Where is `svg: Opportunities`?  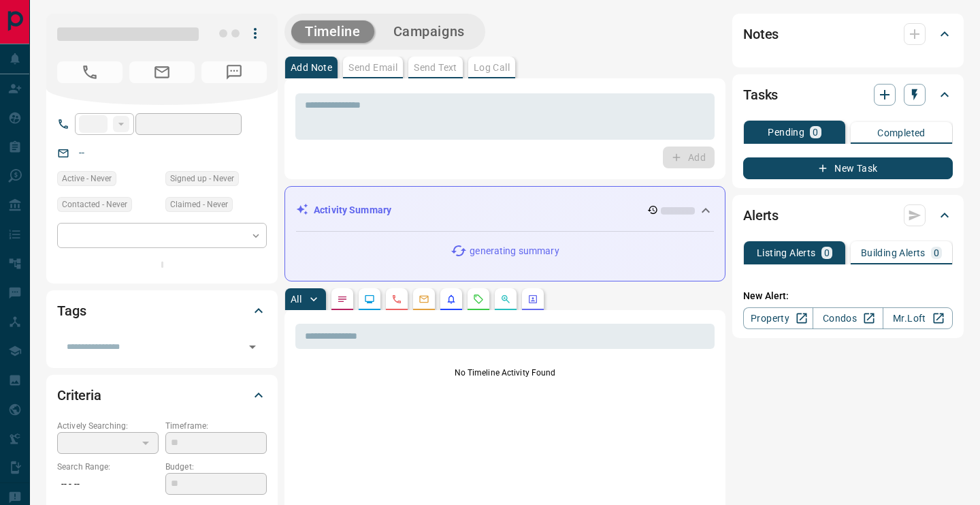
svg: Opportunities is located at coordinates (505, 299).